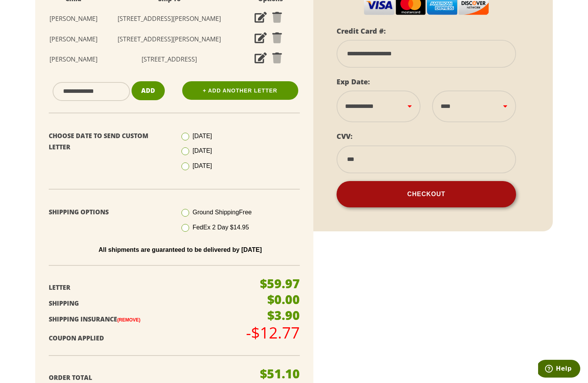 This screenshot has height=383, width=588. What do you see at coordinates (129, 320) in the screenshot?
I see `a: (Remove)` at bounding box center [129, 320].